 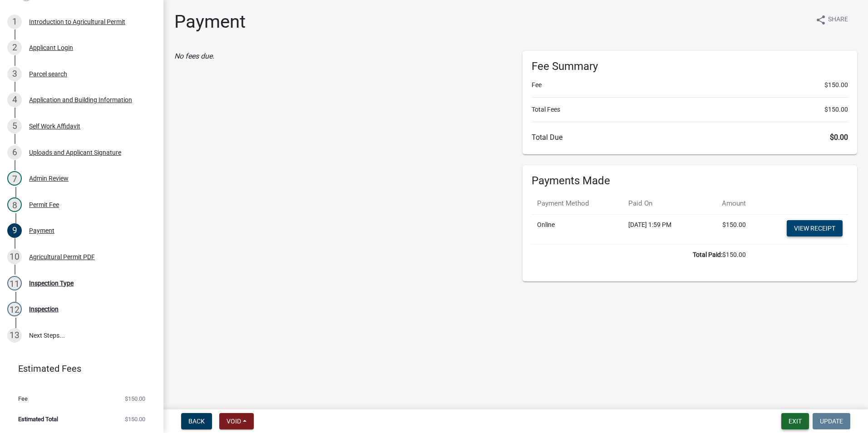 What do you see at coordinates (690, 110) in the screenshot?
I see `li: Total Fees` at bounding box center [690, 110].